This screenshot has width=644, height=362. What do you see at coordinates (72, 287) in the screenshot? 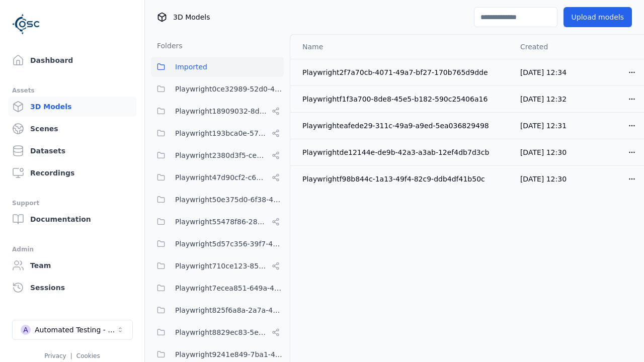
I see `a: Sessions` at bounding box center [72, 287].